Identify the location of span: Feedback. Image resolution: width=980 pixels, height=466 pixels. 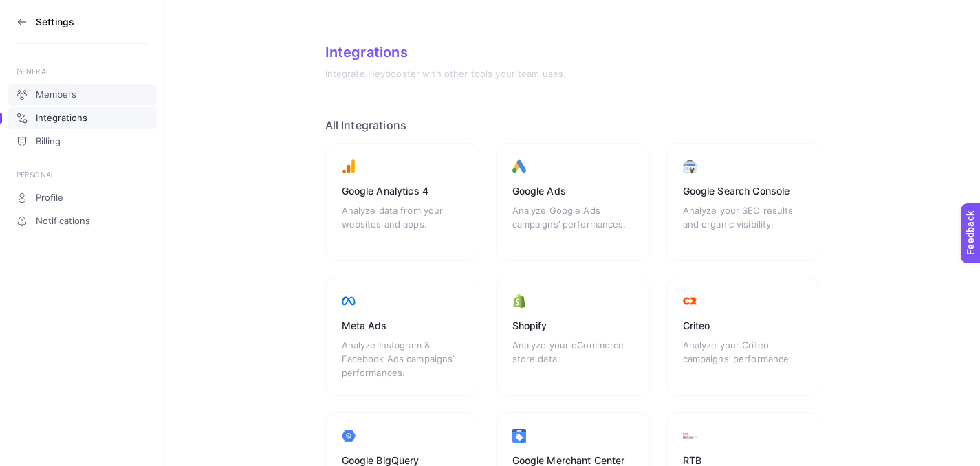
(30, 10).